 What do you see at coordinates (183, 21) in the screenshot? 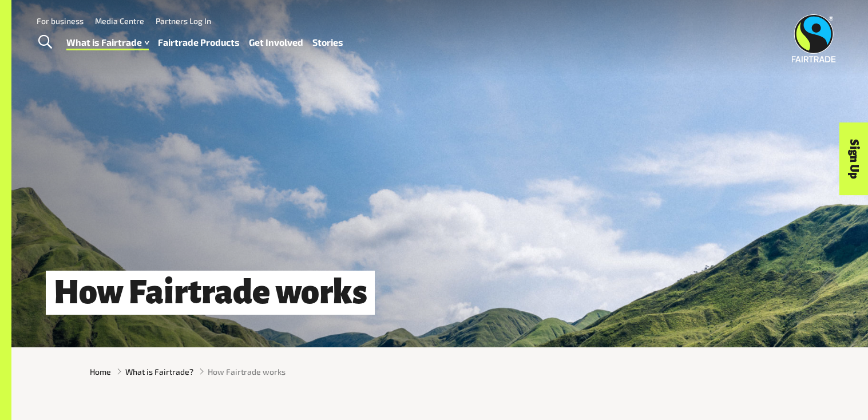
I see `a: Partners Log In` at bounding box center [183, 21].